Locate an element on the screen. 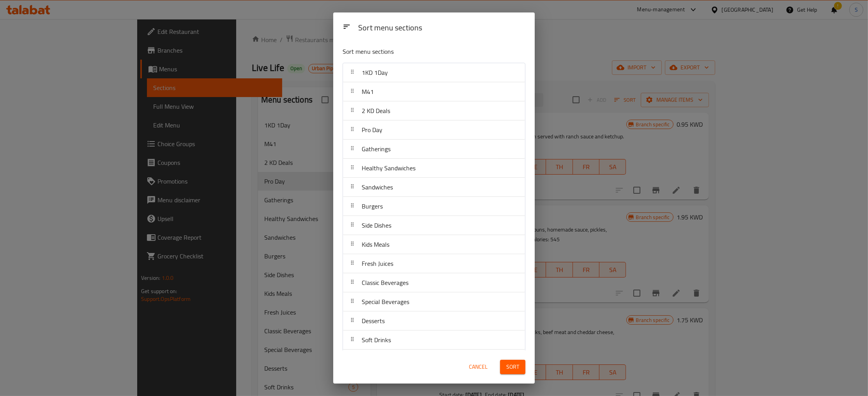 Image resolution: width=868 pixels, height=396 pixels. div: Special Beverages is located at coordinates (434, 302).